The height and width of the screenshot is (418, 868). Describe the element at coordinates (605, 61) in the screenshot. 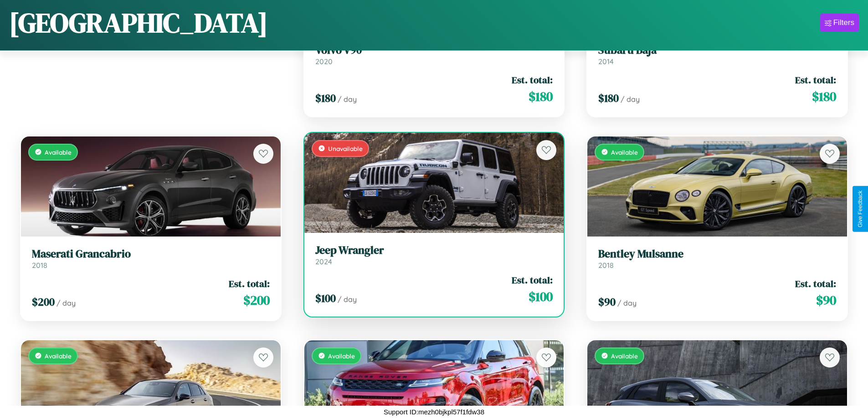

I see `span: 2014` at that location.